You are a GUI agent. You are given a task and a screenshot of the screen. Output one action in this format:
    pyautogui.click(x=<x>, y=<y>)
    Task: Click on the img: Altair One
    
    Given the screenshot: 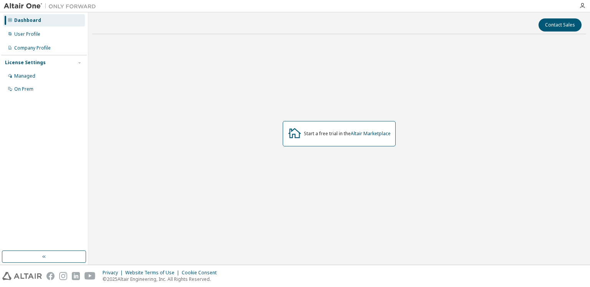 What is the action you would take?
    pyautogui.click(x=52, y=6)
    